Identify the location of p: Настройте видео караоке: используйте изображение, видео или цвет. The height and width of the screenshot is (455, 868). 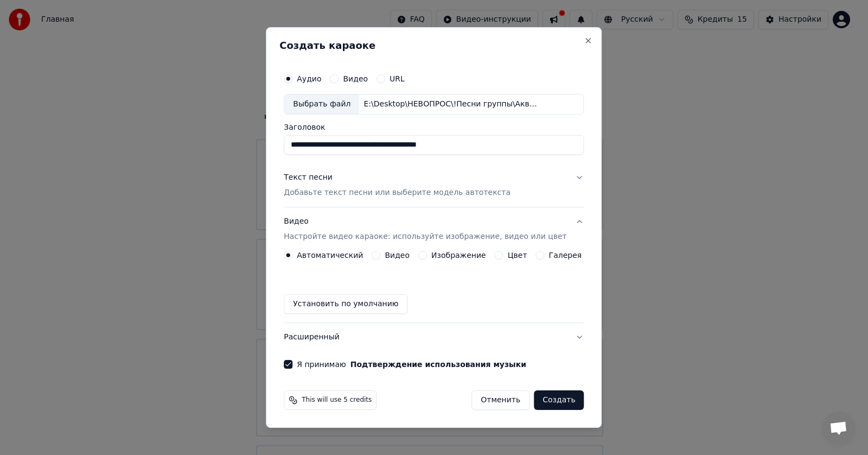
(425, 236).